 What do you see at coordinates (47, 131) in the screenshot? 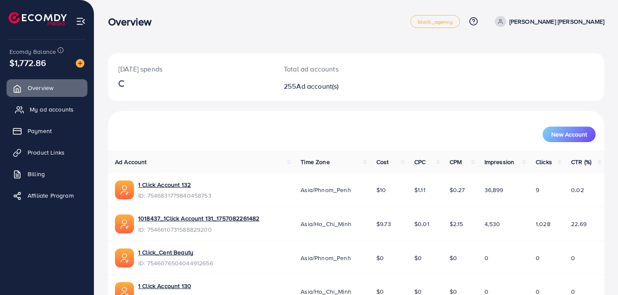
I see `a: Payment` at bounding box center [47, 131].